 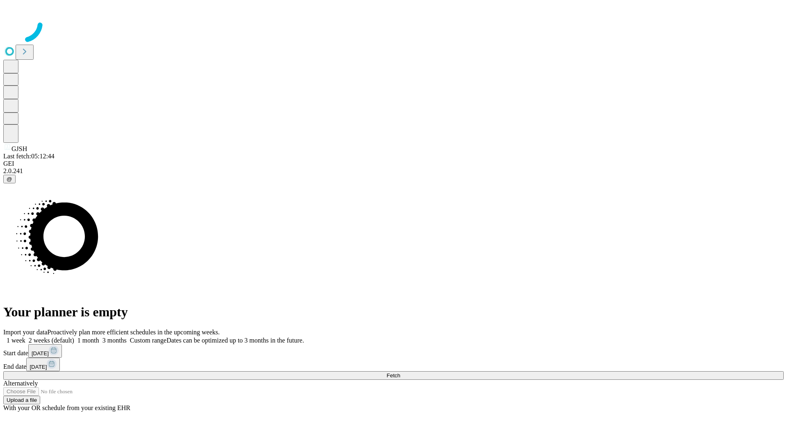 What do you see at coordinates (393, 164) in the screenshot?
I see `div: GEI` at bounding box center [393, 164].